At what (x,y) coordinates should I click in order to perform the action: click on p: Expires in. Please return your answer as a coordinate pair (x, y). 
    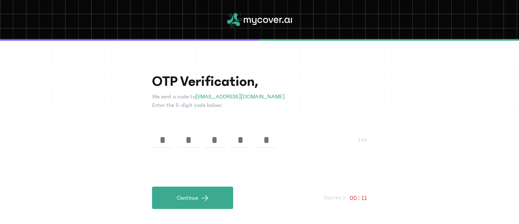
    Looking at the image, I should click on (335, 197).